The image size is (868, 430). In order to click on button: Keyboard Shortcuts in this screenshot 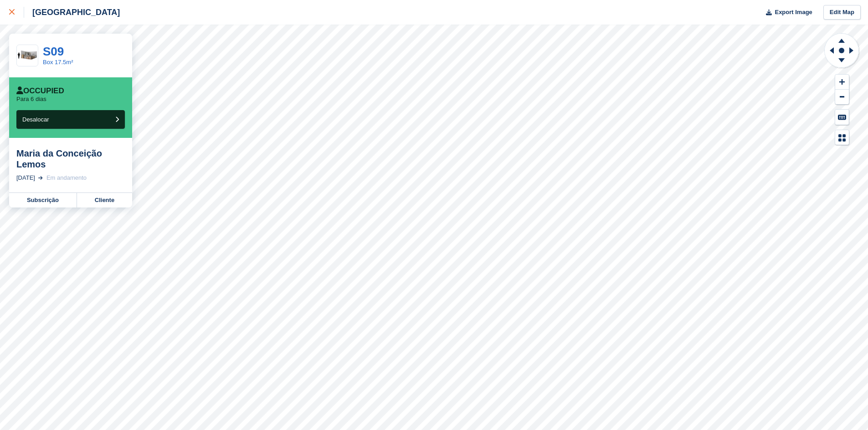, I will do `click(842, 117)`.